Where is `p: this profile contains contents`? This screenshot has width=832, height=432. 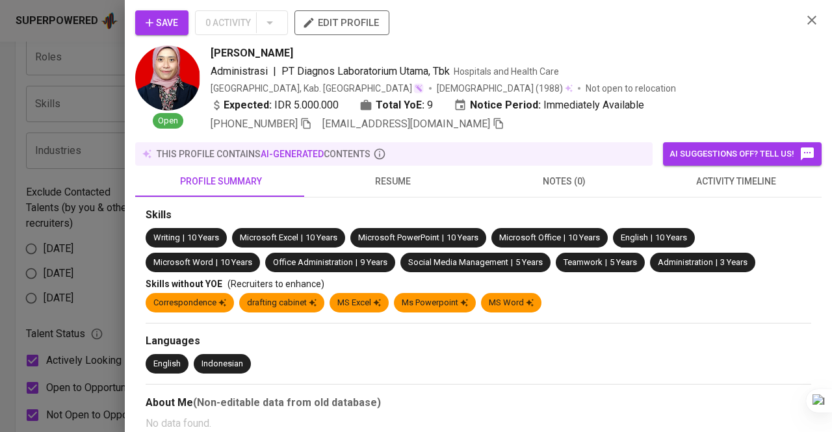
p: this profile contains contents is located at coordinates (263, 154).